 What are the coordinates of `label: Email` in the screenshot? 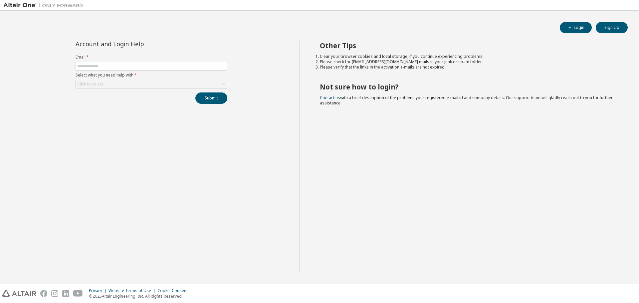 It's located at (151, 57).